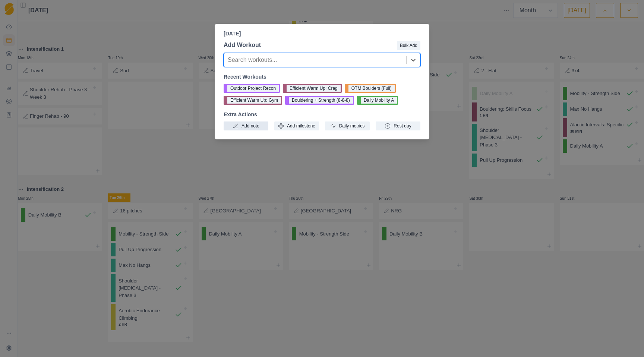 Image resolution: width=644 pixels, height=357 pixels. Describe the element at coordinates (319, 101) in the screenshot. I see `button: Bouldering + Strength (8-8-8)` at that location.